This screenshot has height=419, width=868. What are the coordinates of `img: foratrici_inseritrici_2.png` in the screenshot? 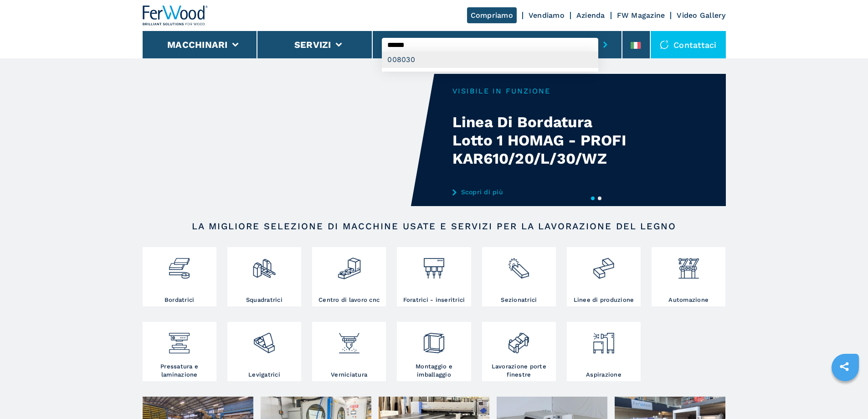 It's located at (434, 265).